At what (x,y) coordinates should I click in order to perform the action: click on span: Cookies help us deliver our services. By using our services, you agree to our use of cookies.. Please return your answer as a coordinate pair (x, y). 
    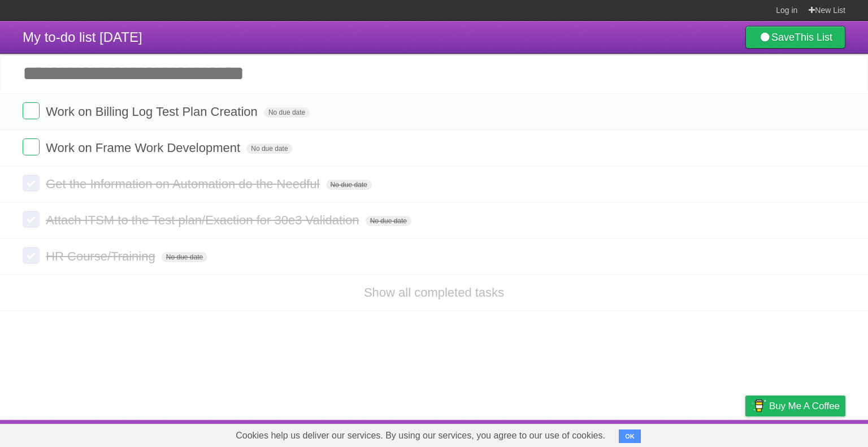
    Looking at the image, I should click on (421, 436).